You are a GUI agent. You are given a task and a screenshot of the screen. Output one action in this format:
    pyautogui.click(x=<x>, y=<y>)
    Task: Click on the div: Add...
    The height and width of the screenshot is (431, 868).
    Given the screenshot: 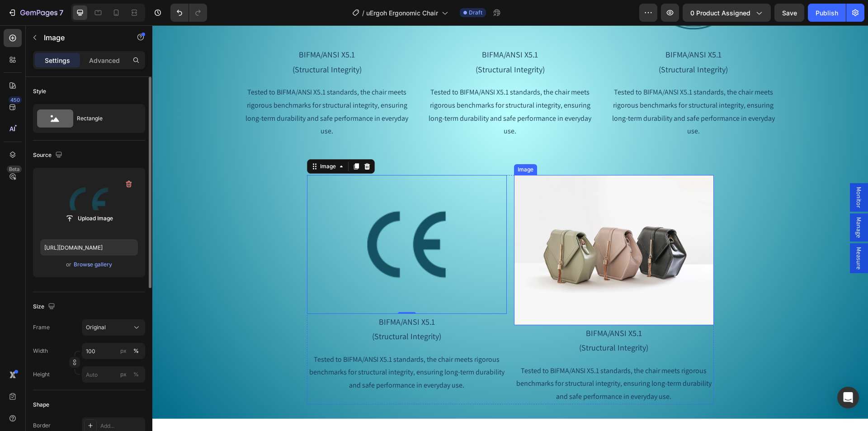 What is the action you would take?
    pyautogui.click(x=121, y=426)
    